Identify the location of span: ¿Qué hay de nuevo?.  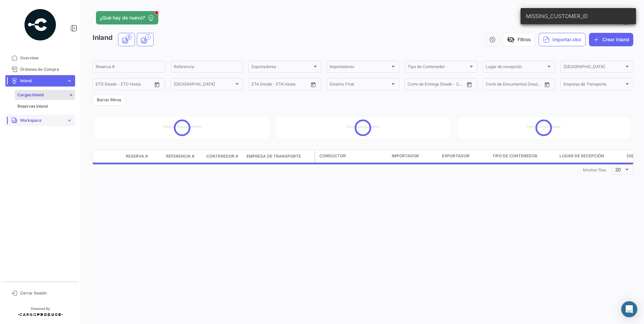
(123, 18).